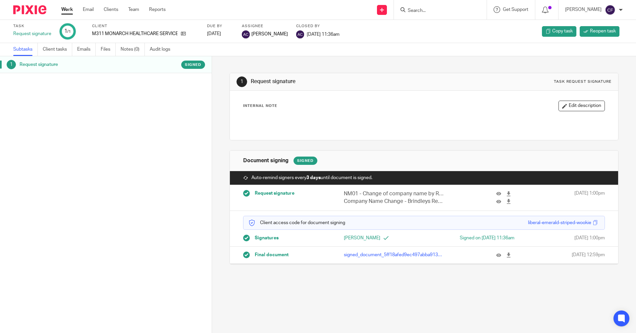 The image size is (636, 333). Describe the element at coordinates (265, 26) in the screenshot. I see `label: Assignee` at that location.